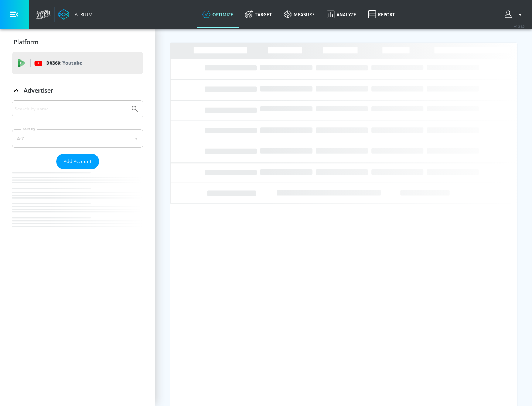  What do you see at coordinates (72, 63) in the screenshot?
I see `p: Youtube` at bounding box center [72, 63].